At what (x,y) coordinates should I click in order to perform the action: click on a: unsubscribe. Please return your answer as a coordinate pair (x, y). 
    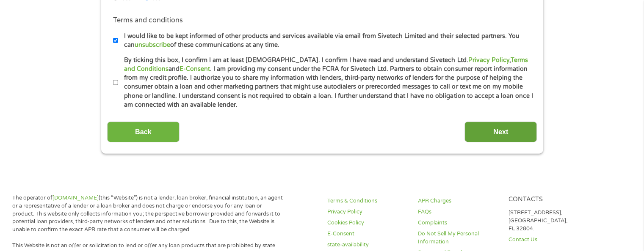
    Looking at the image, I should click on (152, 45).